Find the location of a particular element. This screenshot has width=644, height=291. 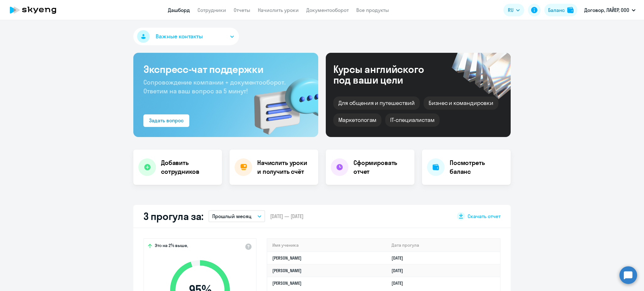

p: Прошлый месяц is located at coordinates (232, 216).